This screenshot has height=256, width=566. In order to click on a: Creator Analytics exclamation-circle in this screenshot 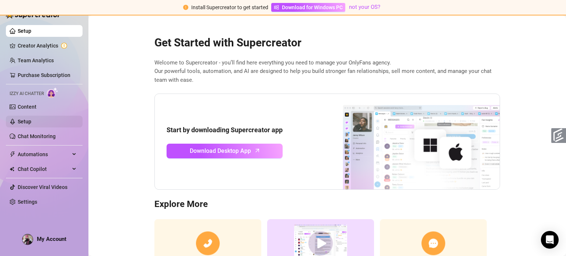, I will do `click(47, 46)`.